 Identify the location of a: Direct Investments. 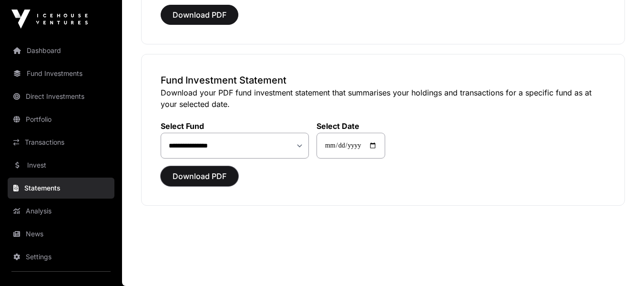
(61, 96).